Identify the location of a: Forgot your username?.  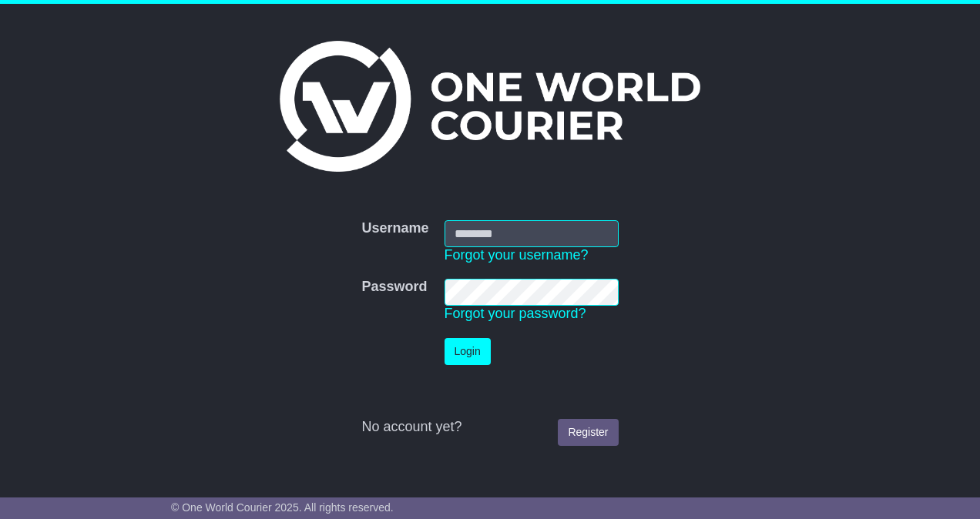
(516, 255).